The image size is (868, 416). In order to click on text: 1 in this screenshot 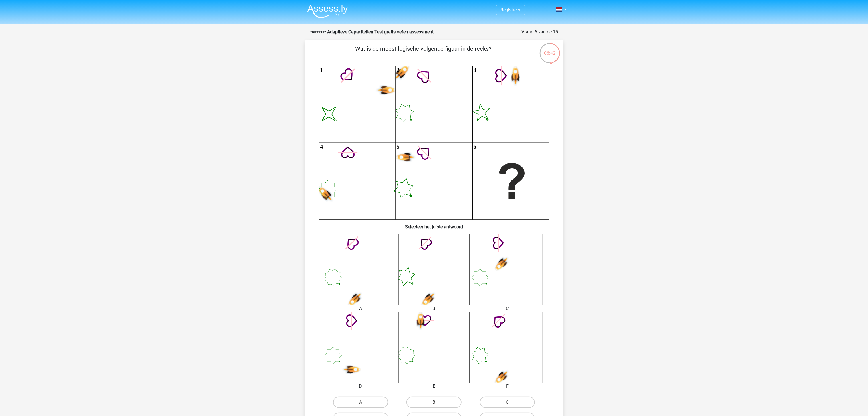, I will do `click(321, 70)`.